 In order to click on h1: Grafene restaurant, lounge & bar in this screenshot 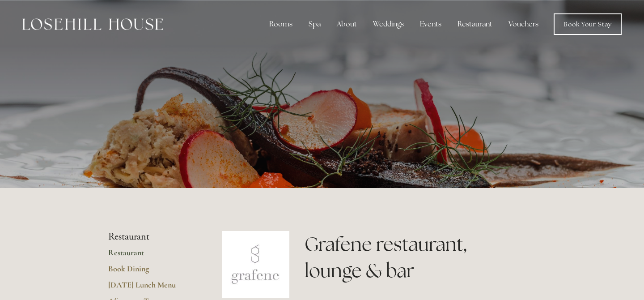, I will do `click(420, 257)`.